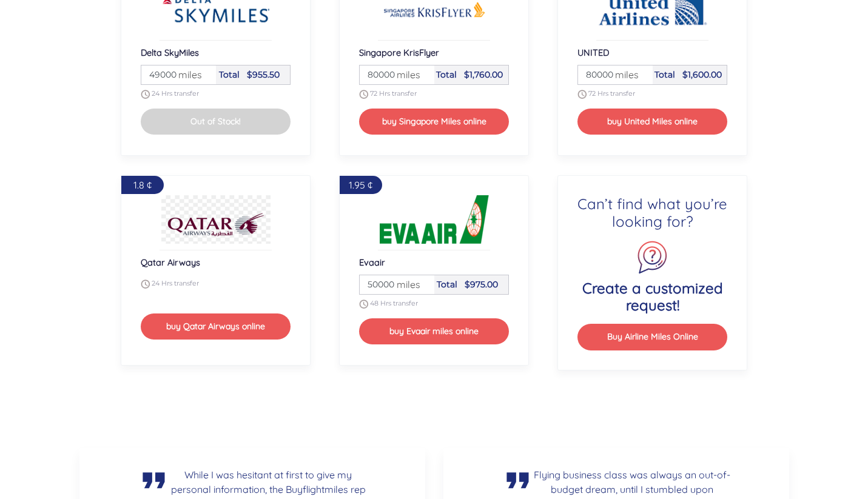  I want to click on span: $955.50, so click(264, 74).